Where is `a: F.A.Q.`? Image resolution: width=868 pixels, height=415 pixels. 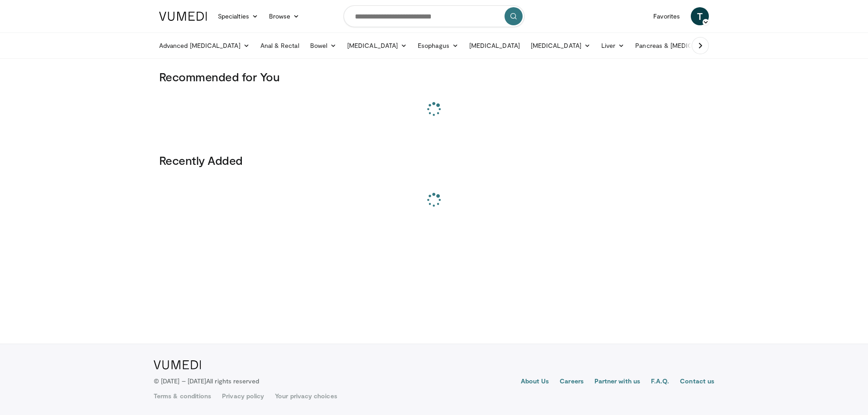
a: F.A.Q. is located at coordinates (660, 383).